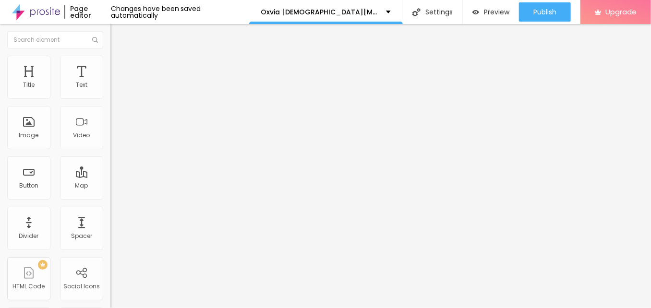 The height and width of the screenshot is (308, 651). I want to click on div: Page editor, so click(87, 12).